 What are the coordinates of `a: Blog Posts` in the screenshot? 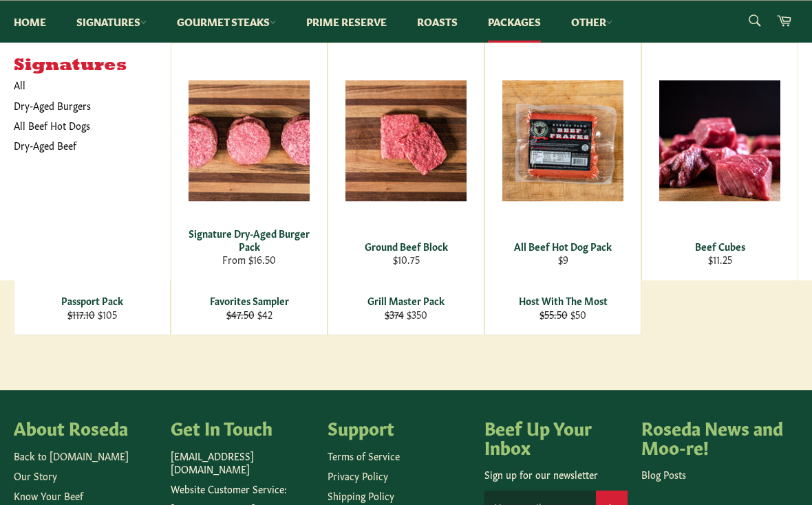 It's located at (663, 474).